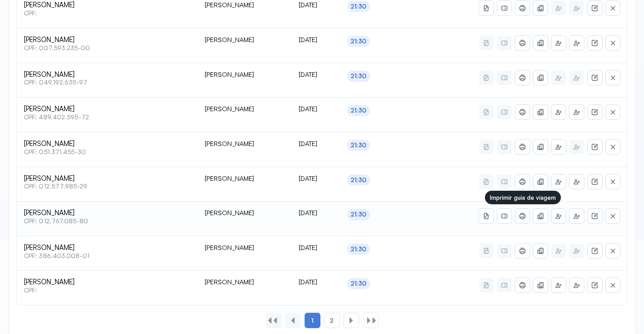 The width and height of the screenshot is (644, 334). I want to click on span: CPF: 051.371.455-30, so click(107, 152).